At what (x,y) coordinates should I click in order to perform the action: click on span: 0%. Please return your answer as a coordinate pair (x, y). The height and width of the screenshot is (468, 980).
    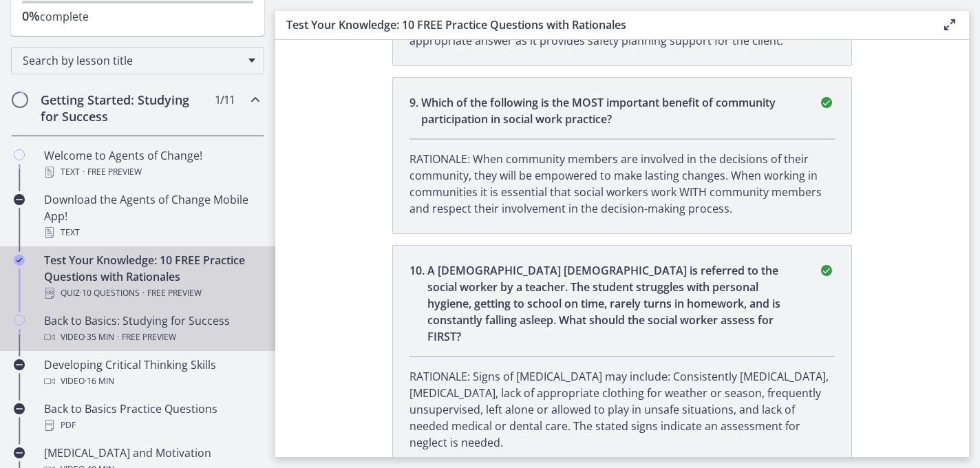
    Looking at the image, I should click on (31, 15).